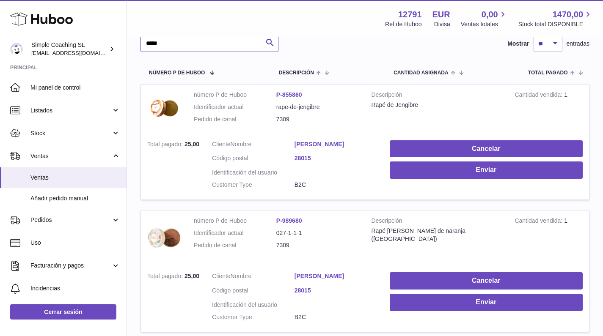 The width and height of the screenshot is (603, 336). Describe the element at coordinates (177, 73) in the screenshot. I see `span: número P de Huboo` at that location.